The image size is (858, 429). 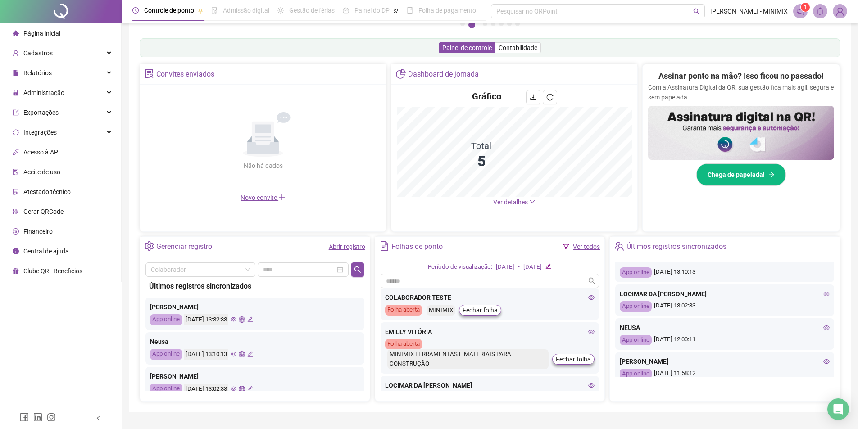 I want to click on div: Folha aberta, so click(x=403, y=310).